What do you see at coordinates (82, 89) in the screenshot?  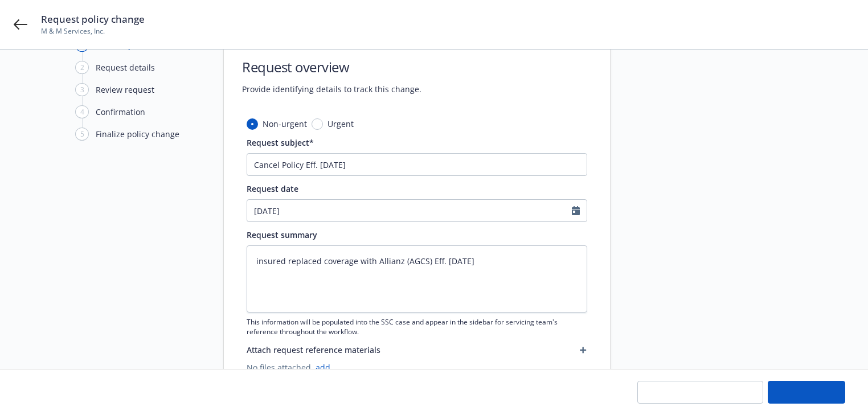 I see `div: 3` at bounding box center [82, 89].